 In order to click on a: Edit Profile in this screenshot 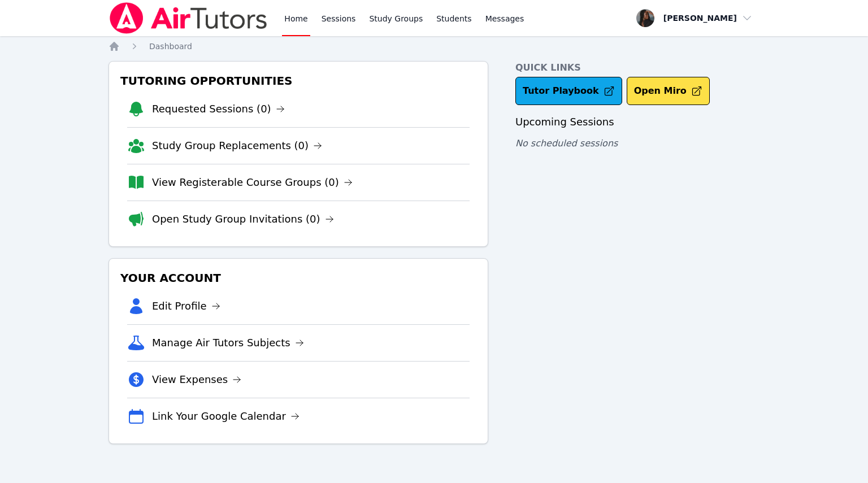, I will do `click(186, 306)`.